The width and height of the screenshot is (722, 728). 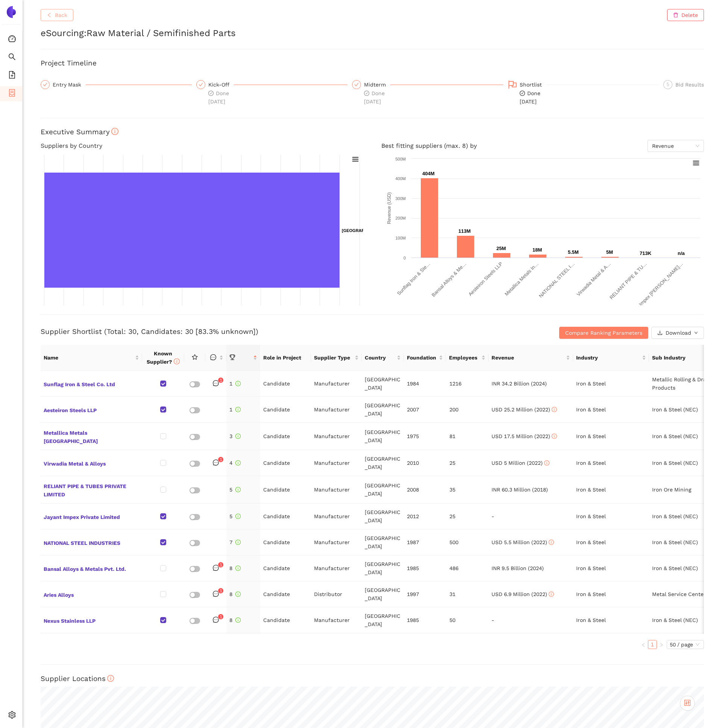 I want to click on button: downloadDownloaddown, so click(x=678, y=333).